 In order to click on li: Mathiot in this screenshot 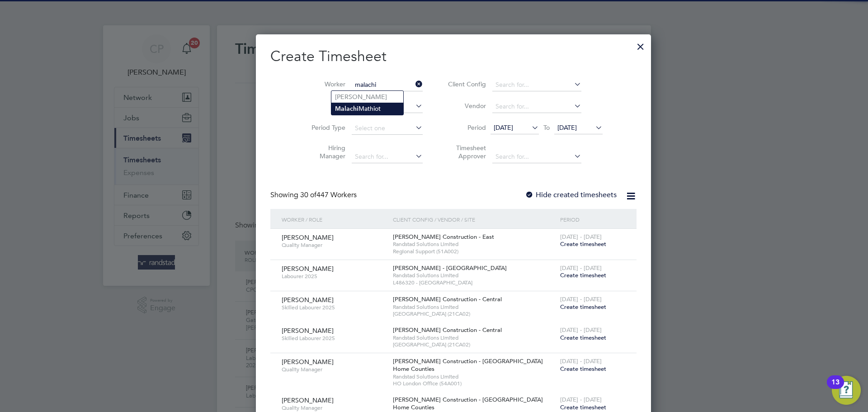, I will do `click(367, 109)`.